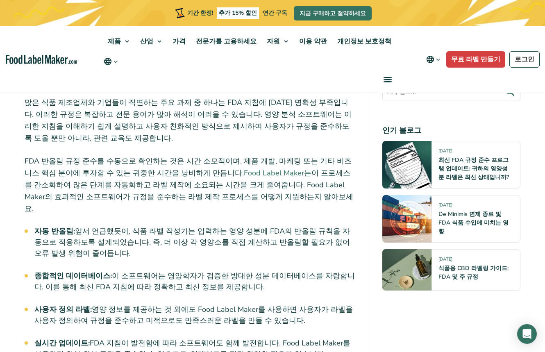  What do you see at coordinates (188, 167) in the screenshot?
I see `font: FDA 반올림 규정 준수를 수동으로 확인하는 것은 시간 소모적이며, 제품 개발, 마케팅 또는 기타 비즈니스 핵심 분야에 투자할 수 있는 귀중한 시간을 낭비하게 만듭니다.` at bounding box center [188, 167].